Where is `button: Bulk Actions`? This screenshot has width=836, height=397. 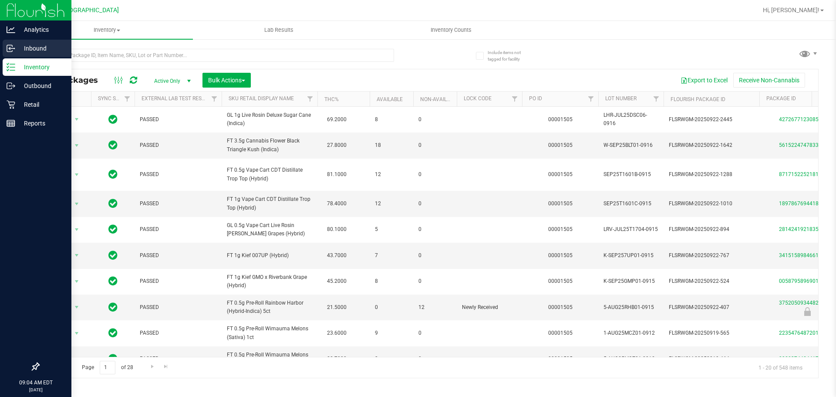 button: Bulk Actions is located at coordinates (227, 80).